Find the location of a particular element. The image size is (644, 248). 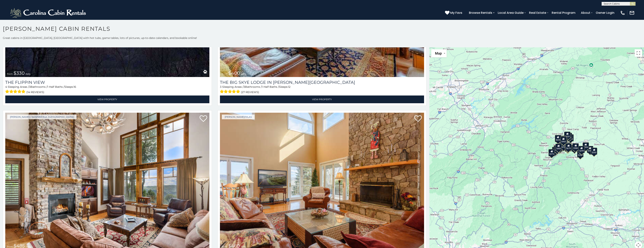

button: Change map style is located at coordinates (439, 53).